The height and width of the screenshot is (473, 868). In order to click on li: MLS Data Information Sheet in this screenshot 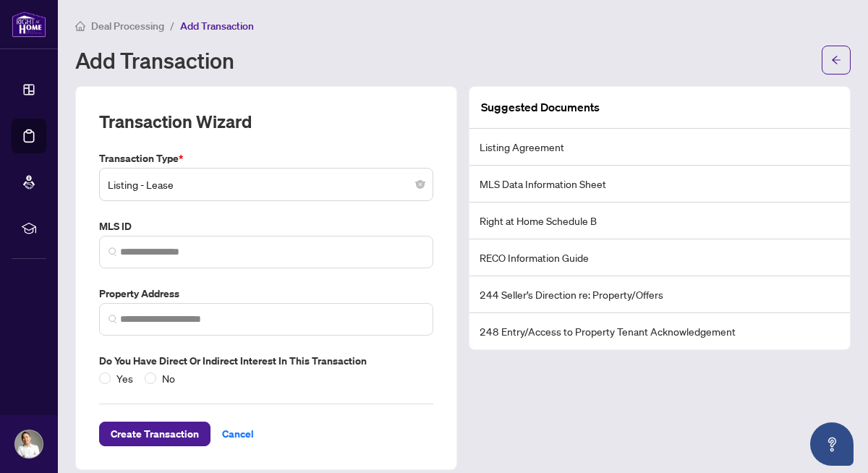, I will do `click(660, 184)`.